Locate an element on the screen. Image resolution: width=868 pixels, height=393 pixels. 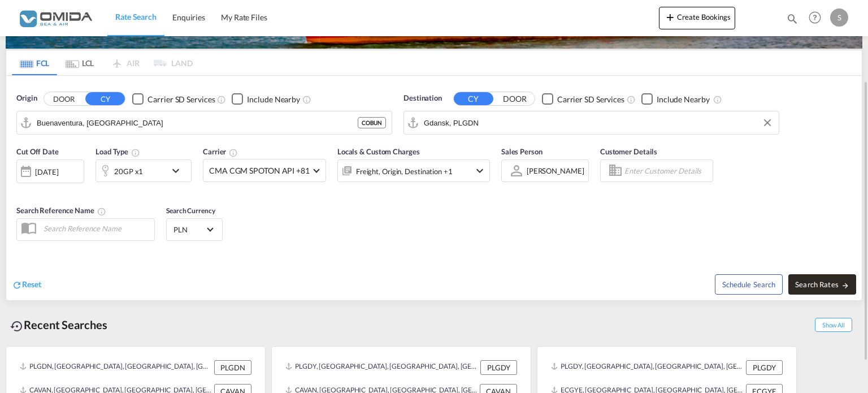
md-tab-item: FCL is located at coordinates (35, 62).